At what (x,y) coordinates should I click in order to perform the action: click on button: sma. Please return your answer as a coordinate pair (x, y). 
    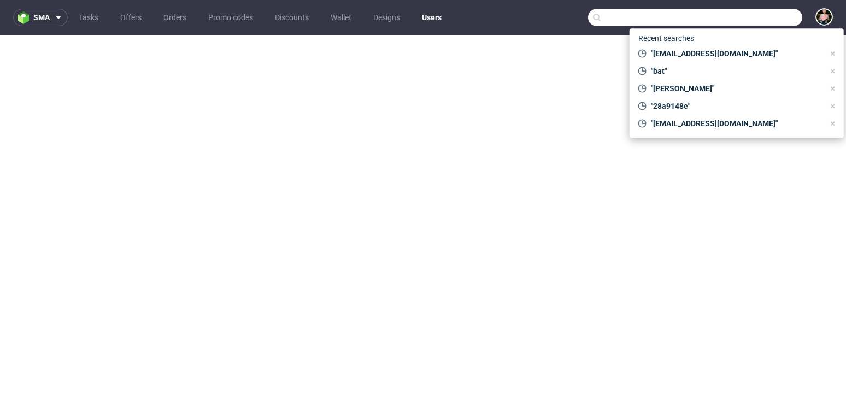
    Looking at the image, I should click on (40, 17).